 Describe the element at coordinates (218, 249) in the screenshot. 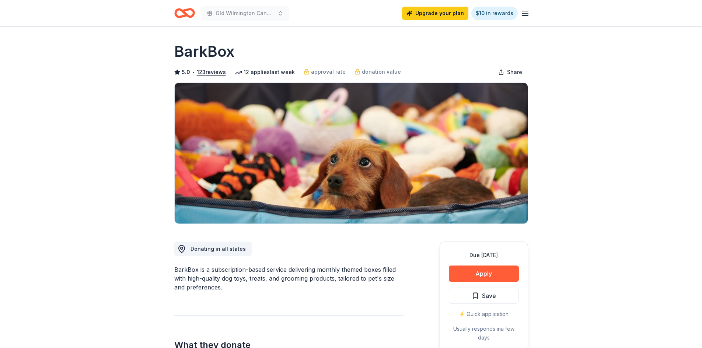

I see `span: Donating in all states` at that location.